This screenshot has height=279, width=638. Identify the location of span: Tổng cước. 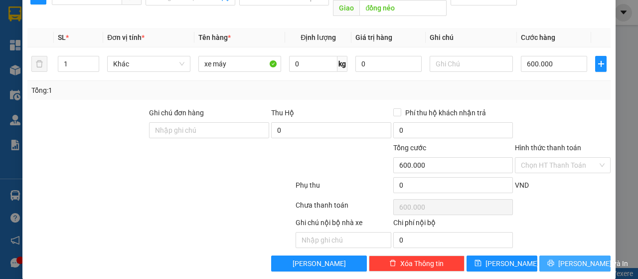
(410, 148).